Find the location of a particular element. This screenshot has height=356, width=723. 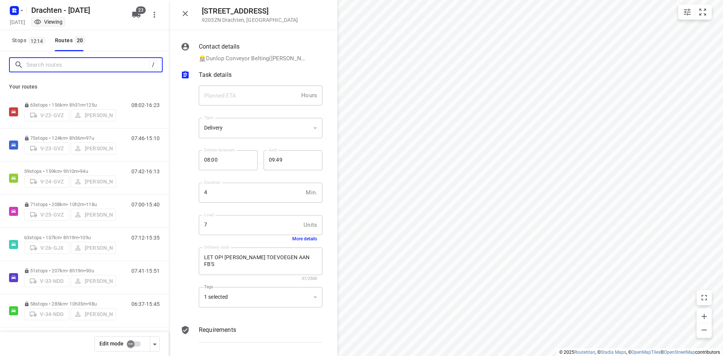

p: 07:42-16:13 is located at coordinates (145, 171).